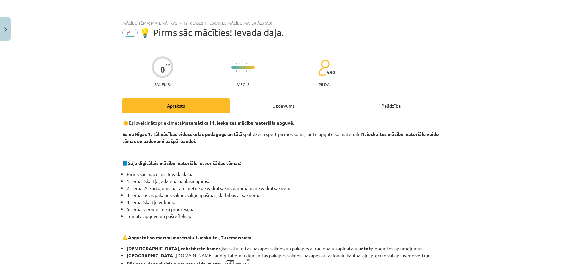 Image resolution: width=567 pixels, height=264 pixels. I want to click on li: Pirms sāc mācīties! Ievada daļa., so click(285, 174).